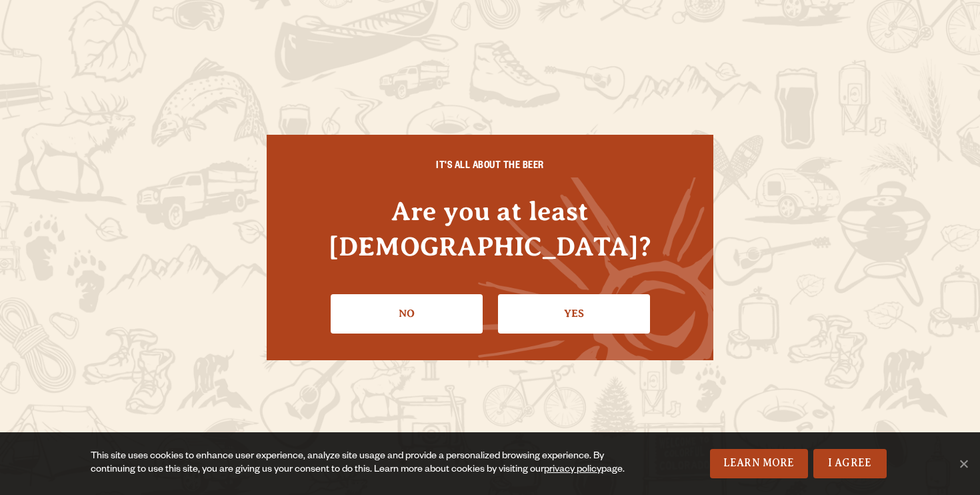 The width and height of the screenshot is (980, 495). I want to click on a: Confirm I'm 21 or older, so click(574, 314).